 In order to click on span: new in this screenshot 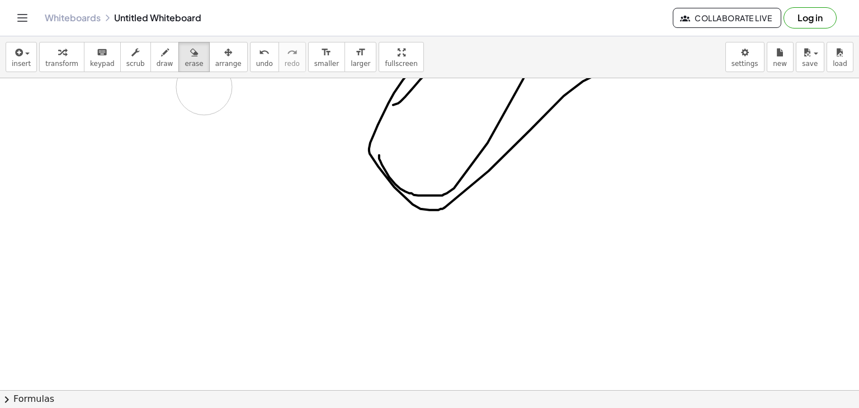, I will do `click(779, 64)`.